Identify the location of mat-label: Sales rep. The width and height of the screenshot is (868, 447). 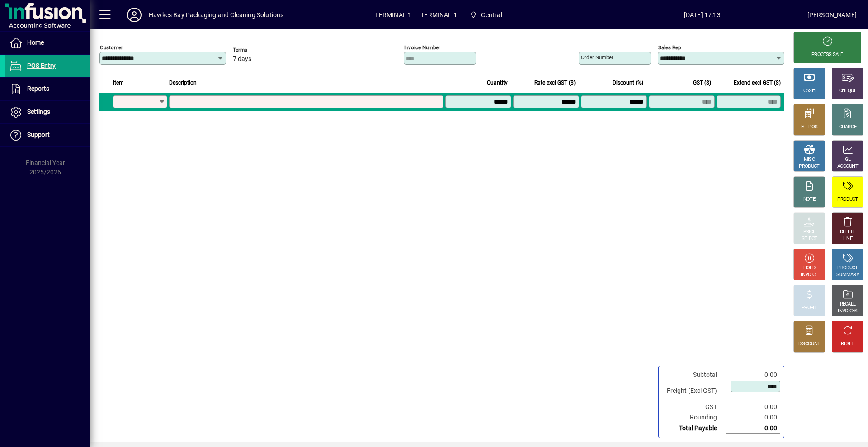
(669, 47).